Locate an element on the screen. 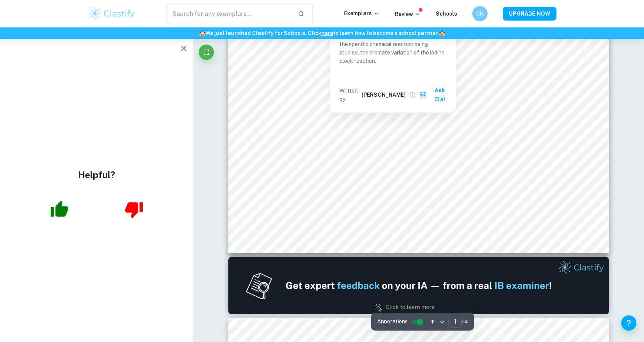  a: Clastify logo is located at coordinates (112, 14).